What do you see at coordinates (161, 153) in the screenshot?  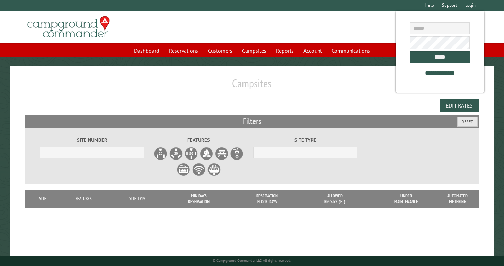 I see `label: 20A Electrical Hookup` at bounding box center [161, 153].